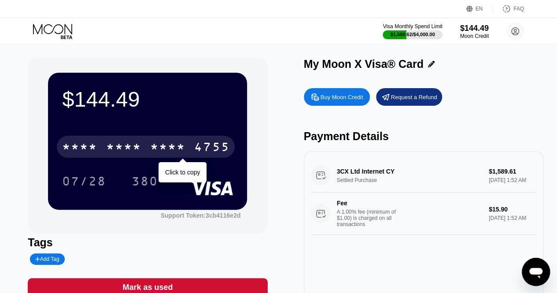 The image size is (557, 293). What do you see at coordinates (412, 26) in the screenshot?
I see `div: Visa Monthly Spend Limit` at bounding box center [412, 26].